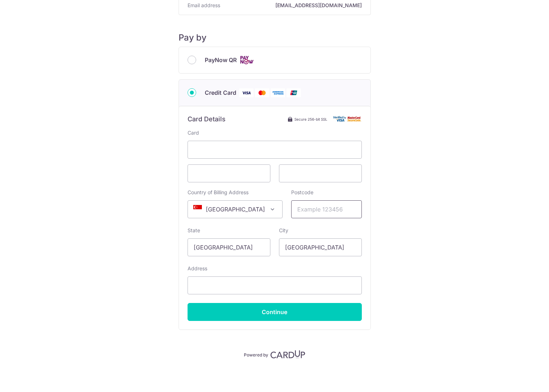  What do you see at coordinates (348, 119) in the screenshot?
I see `img: Card secure` at bounding box center [348, 119].